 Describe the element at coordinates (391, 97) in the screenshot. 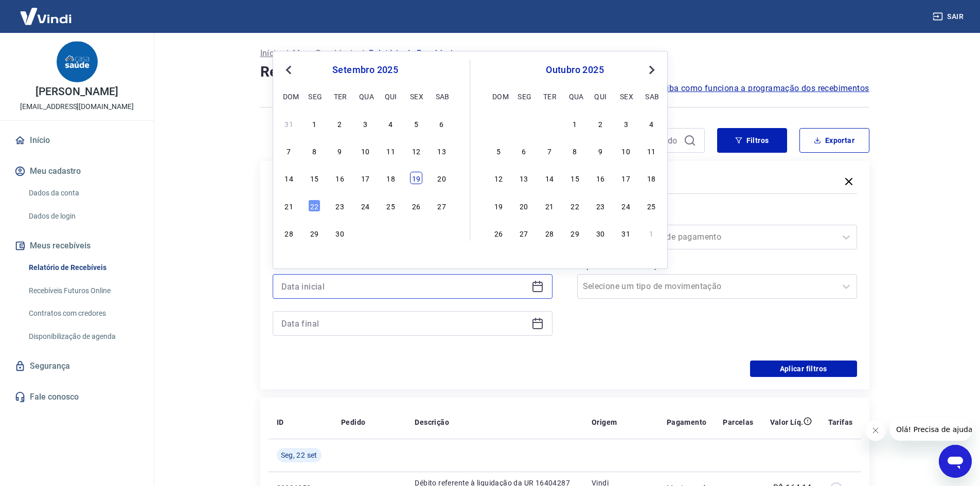

I see `div: qui` at that location.